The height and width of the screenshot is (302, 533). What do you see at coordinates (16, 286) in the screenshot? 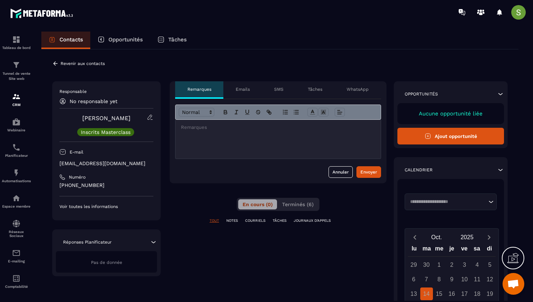
I see `p: Comptabilité` at bounding box center [16, 286].